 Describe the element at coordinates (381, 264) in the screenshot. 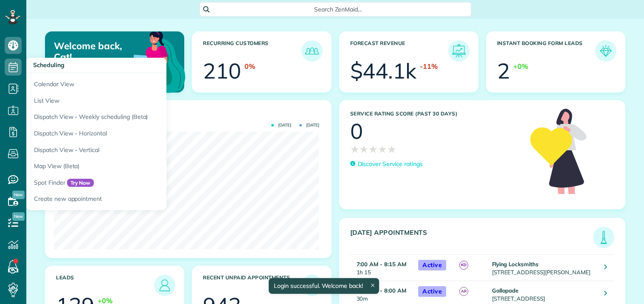

I see `strong: 7:00 AM - 8:15 AM` at that location.